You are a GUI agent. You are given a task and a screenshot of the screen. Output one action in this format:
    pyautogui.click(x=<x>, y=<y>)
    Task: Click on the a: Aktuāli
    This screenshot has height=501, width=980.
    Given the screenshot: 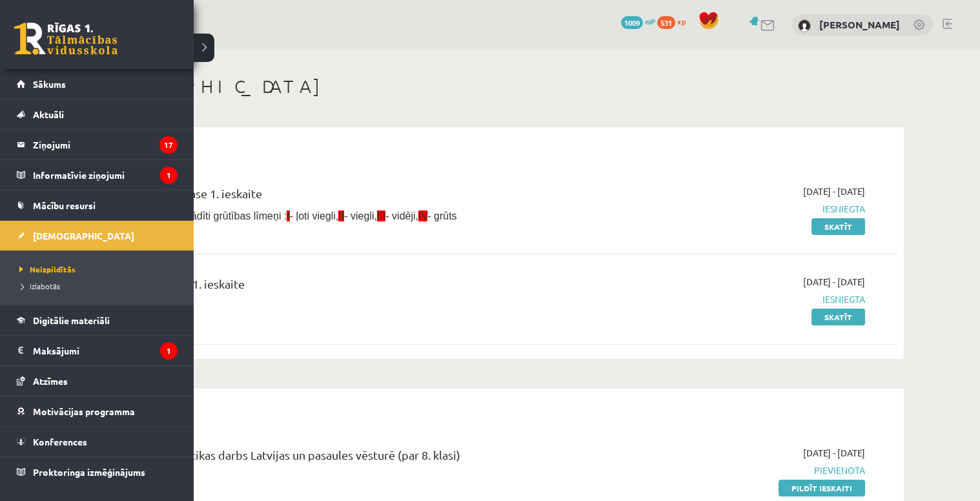 What is the action you would take?
    pyautogui.click(x=96, y=114)
    